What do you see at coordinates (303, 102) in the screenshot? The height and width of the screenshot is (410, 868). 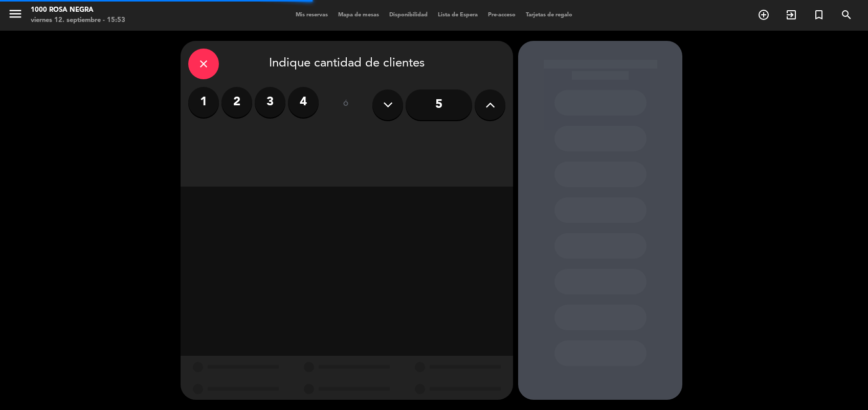 I see `label: 4` at bounding box center [303, 102].